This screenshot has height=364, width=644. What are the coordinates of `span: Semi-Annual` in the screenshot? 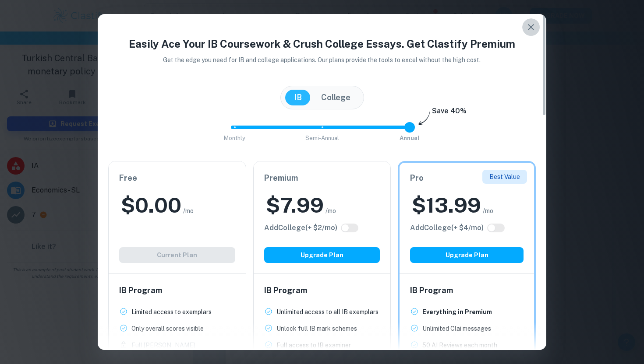 It's located at (322, 138).